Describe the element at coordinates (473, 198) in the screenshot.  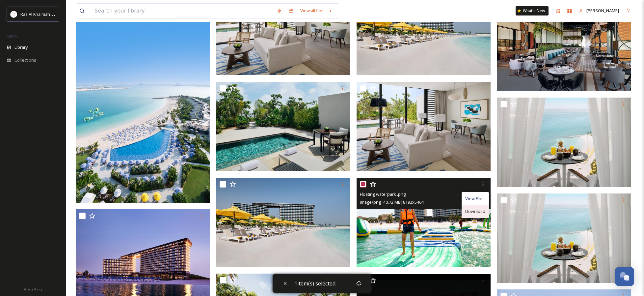
I see `span: View File` at that location.